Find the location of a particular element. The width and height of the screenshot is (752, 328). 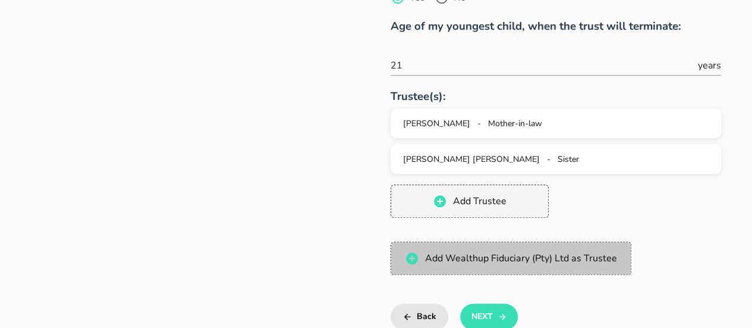

button: Add Wealthup Fiduciary (Pty) Ltd as Trustee is located at coordinates (512, 258).